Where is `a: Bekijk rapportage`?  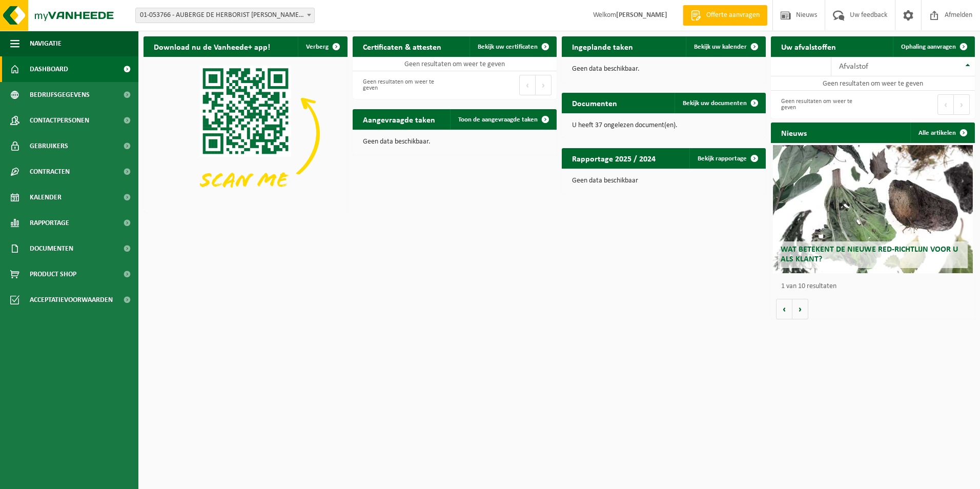
a: Bekijk rapportage is located at coordinates (727, 158).